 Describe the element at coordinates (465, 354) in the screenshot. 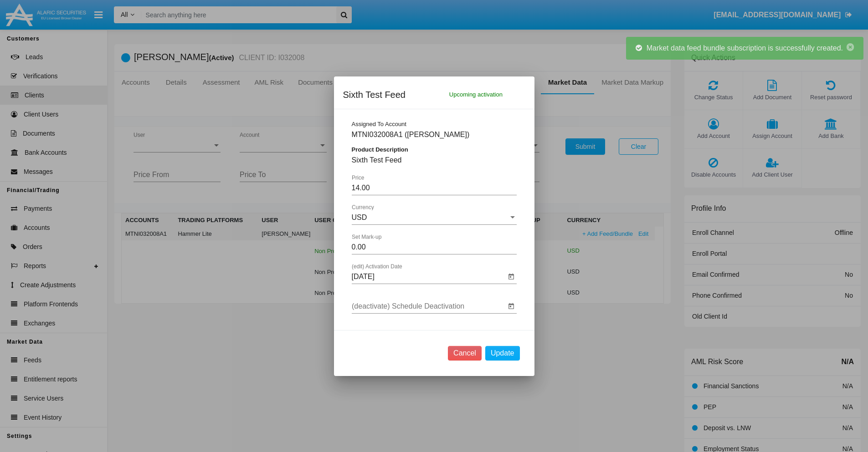

I see `button: Cancel` at that location.